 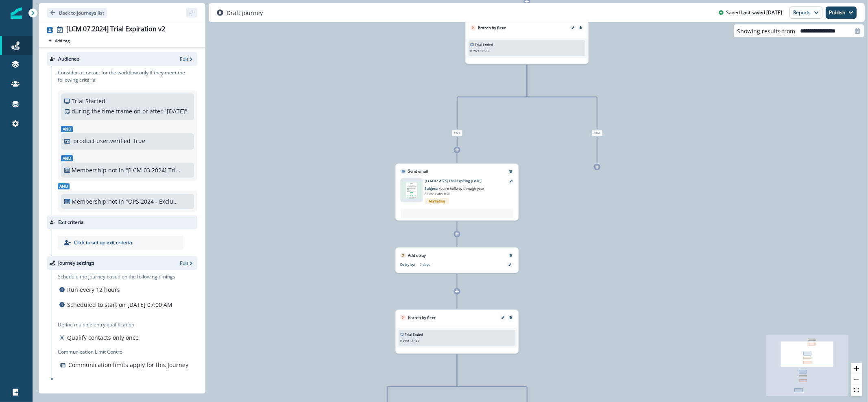 What do you see at coordinates (437, 201) in the screenshot?
I see `span: Marketing` at bounding box center [437, 201].